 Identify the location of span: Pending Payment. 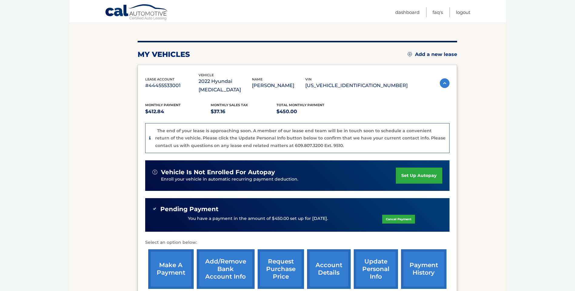
(189, 209).